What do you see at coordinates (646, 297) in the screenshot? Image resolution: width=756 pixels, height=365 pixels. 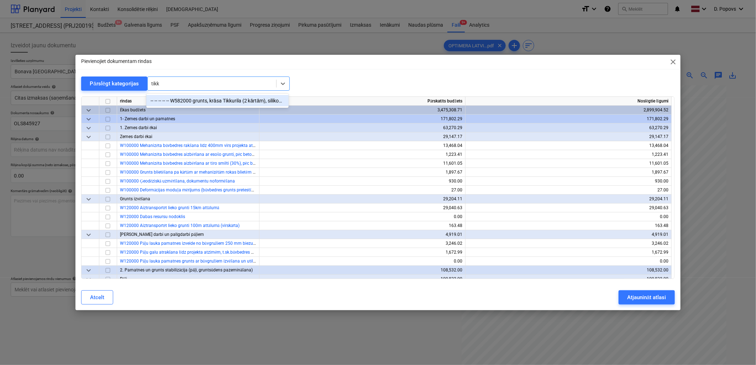 I see `button: Atjaunināt atlasi` at bounding box center [646, 297].